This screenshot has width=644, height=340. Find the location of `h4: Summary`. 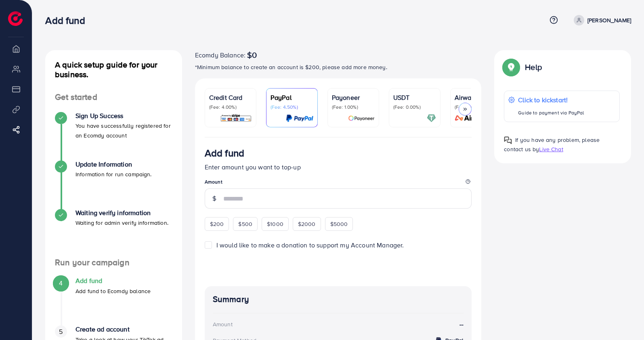

h4: Summary is located at coordinates (339, 299).